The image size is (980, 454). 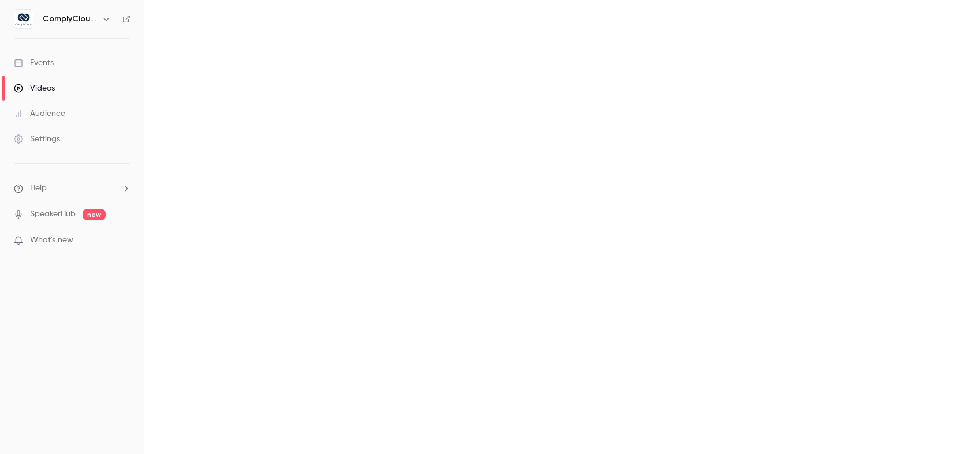 I want to click on div: Videos, so click(x=34, y=88).